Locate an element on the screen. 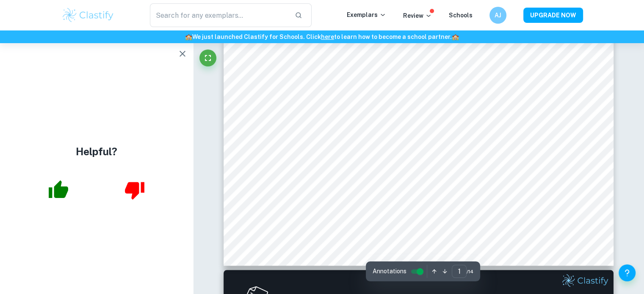 This screenshot has height=294, width=644. h6: We just launched Clastify for Schools. Click to learn how to become a school partner. is located at coordinates (322, 37).